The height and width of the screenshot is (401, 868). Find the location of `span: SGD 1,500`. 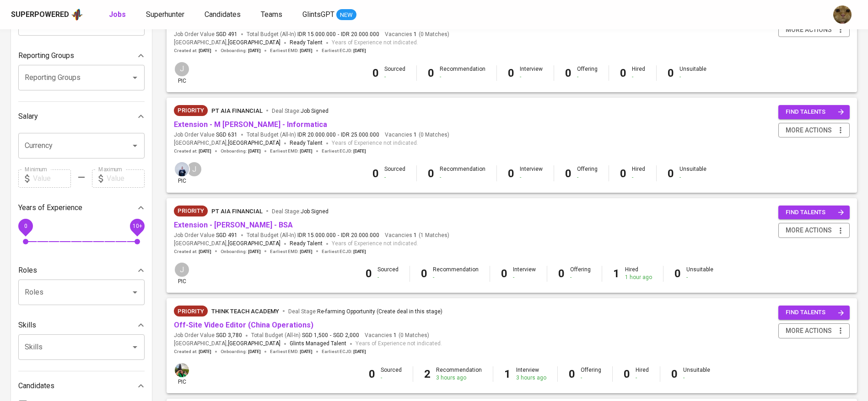

span: SGD 1,500 is located at coordinates (315, 336).